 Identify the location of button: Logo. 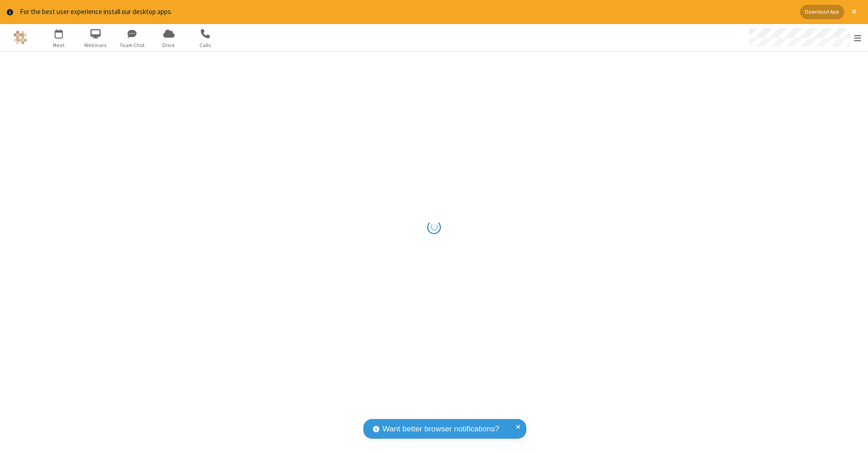
(20, 38).